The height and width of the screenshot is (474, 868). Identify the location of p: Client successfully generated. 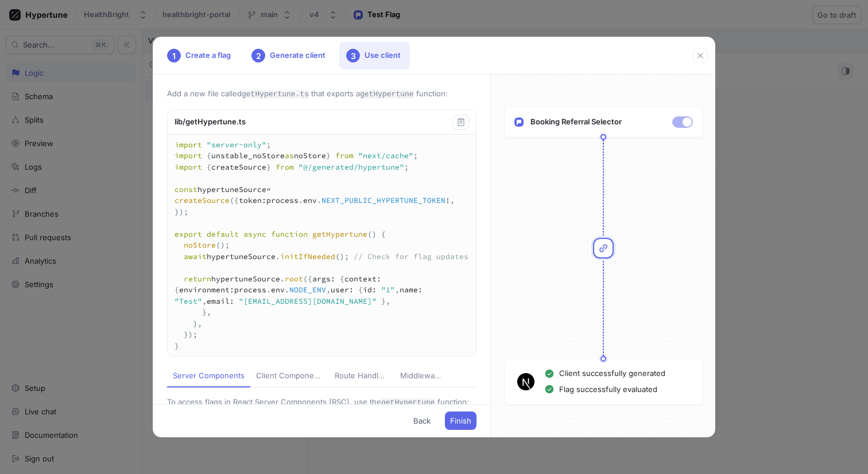
(612, 374).